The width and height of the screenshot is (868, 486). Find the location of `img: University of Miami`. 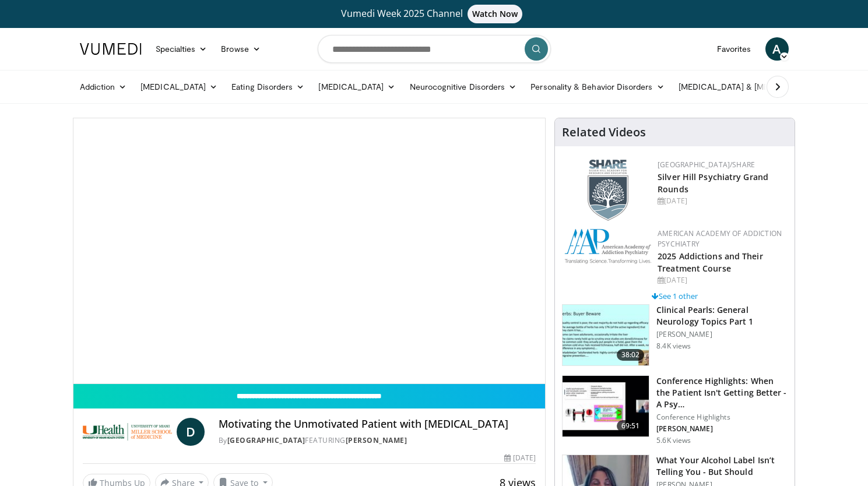

img: University of Miami is located at coordinates (127, 432).